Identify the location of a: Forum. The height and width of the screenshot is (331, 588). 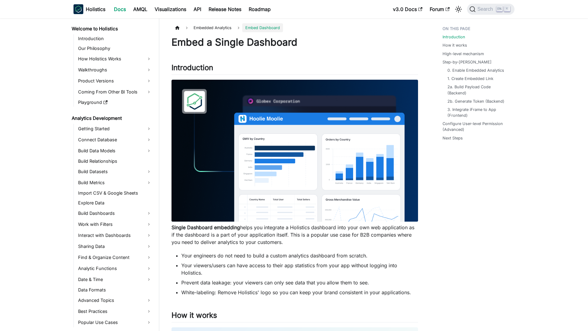
(440, 9).